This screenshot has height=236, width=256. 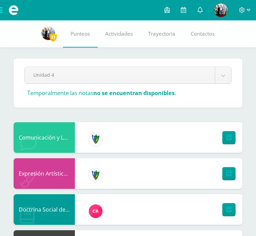 I want to click on a: Contactos, so click(x=202, y=34).